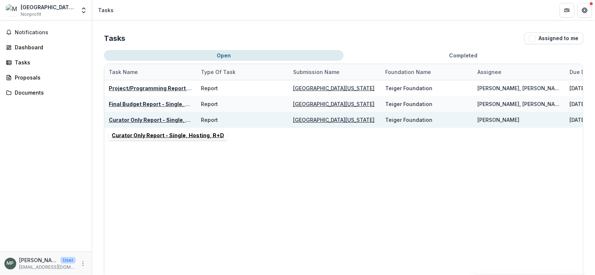 Image resolution: width=595 pixels, height=275 pixels. I want to click on button: Completed, so click(463, 55).